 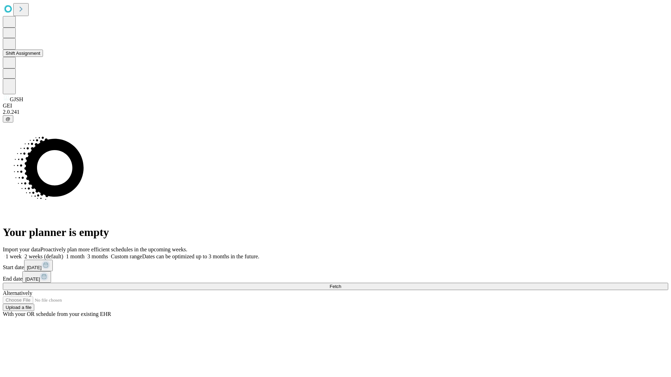 What do you see at coordinates (22, 249) in the screenshot?
I see `span: Import your data` at bounding box center [22, 249].